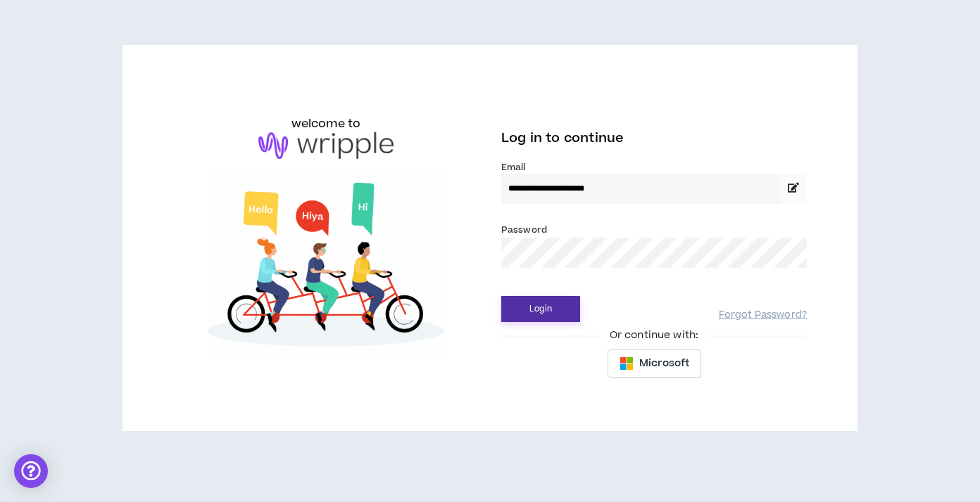  What do you see at coordinates (31, 471) in the screenshot?
I see `div: Open Intercom Messenger` at bounding box center [31, 471].